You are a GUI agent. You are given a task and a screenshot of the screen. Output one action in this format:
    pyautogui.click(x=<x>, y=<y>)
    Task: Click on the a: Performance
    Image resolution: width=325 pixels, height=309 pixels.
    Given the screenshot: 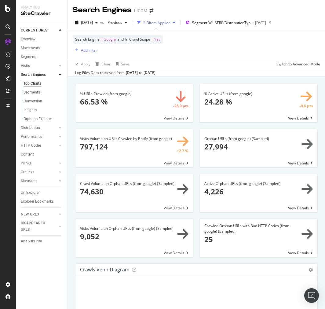 What is the action you would take?
    pyautogui.click(x=39, y=137)
    